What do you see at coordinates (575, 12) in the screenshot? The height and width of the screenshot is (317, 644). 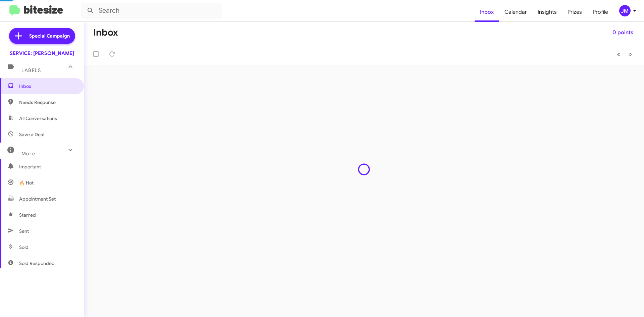 I see `span: Prizes` at bounding box center [575, 12].